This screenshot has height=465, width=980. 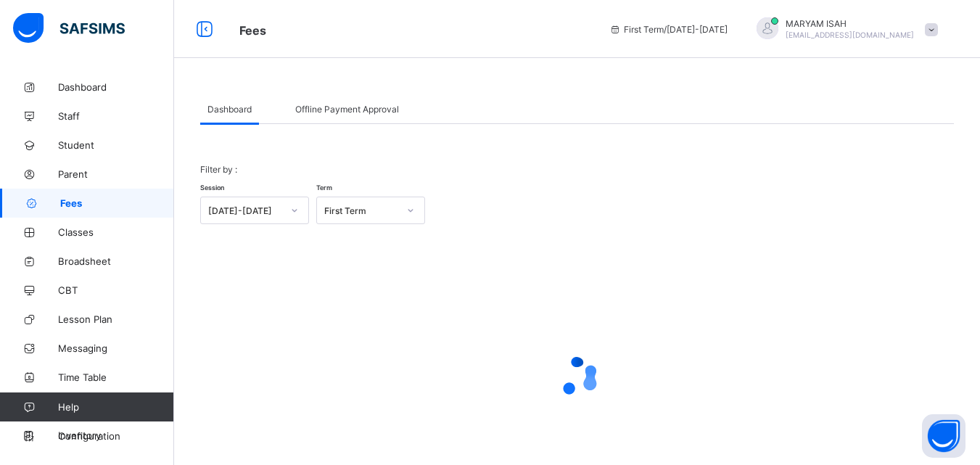 I want to click on img: safsims, so click(x=69, y=28).